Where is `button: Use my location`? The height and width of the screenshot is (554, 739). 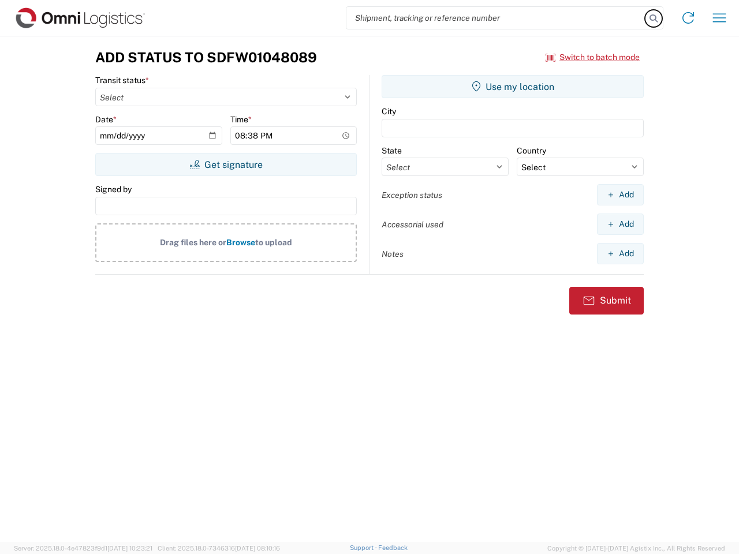
button: Use my location is located at coordinates (513, 87).